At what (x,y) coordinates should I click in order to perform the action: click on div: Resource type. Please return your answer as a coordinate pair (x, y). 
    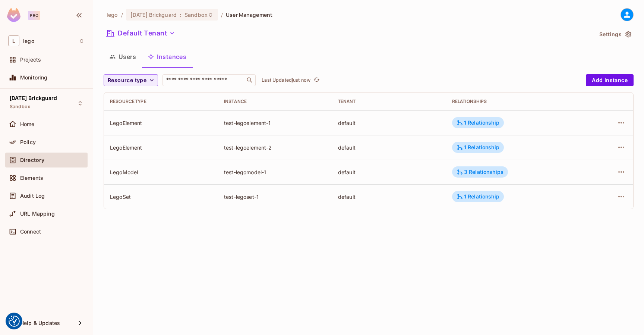
    Looking at the image, I should click on (161, 101).